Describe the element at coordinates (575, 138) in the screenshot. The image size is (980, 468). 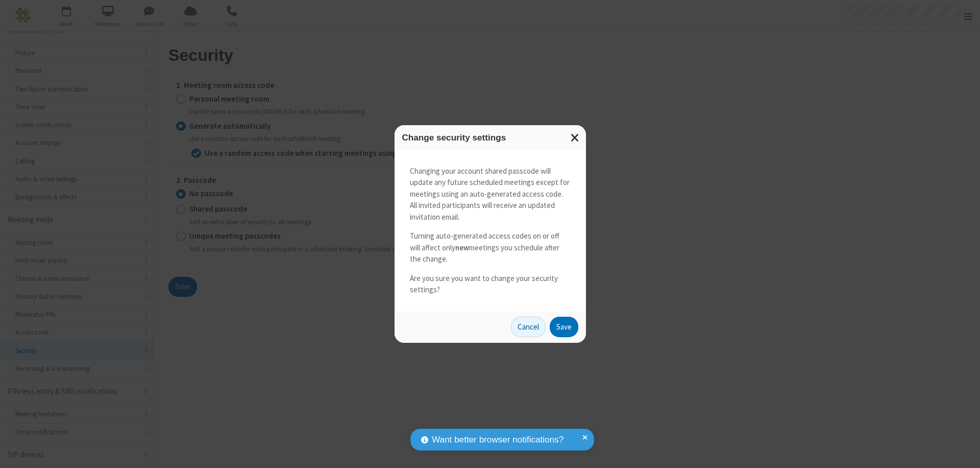
I see `button: Close modal` at that location.